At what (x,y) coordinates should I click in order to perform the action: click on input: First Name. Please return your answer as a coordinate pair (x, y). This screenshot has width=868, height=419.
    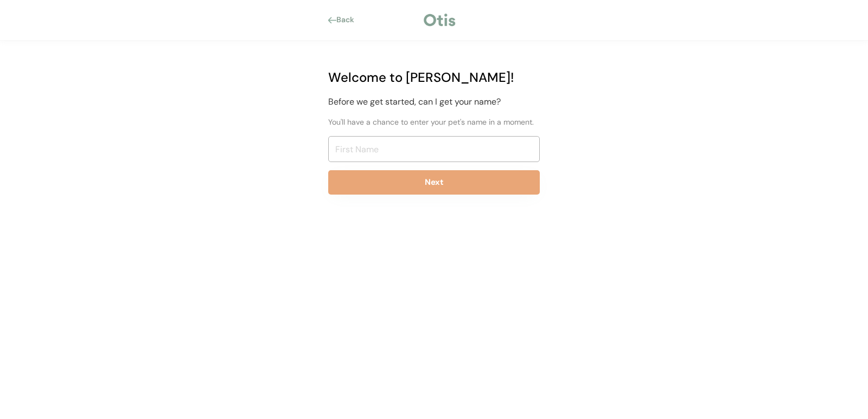
    Looking at the image, I should click on (434, 149).